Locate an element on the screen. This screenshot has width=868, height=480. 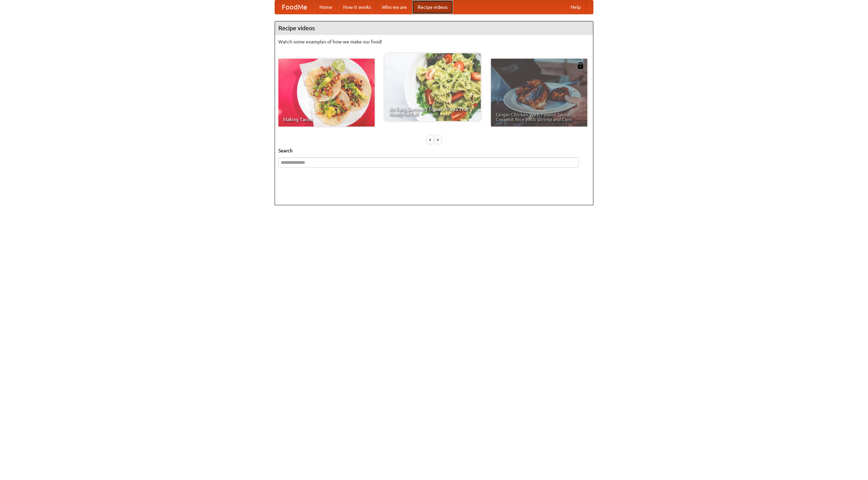
a: Home is located at coordinates (326, 8).